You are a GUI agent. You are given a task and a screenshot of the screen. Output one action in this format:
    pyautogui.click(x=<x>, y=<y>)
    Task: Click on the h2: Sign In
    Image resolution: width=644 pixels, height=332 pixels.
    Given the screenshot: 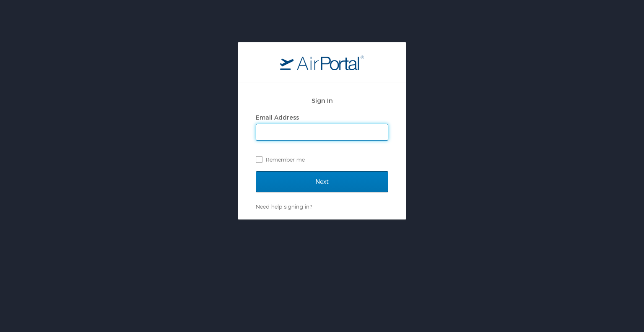 What is the action you would take?
    pyautogui.click(x=322, y=100)
    